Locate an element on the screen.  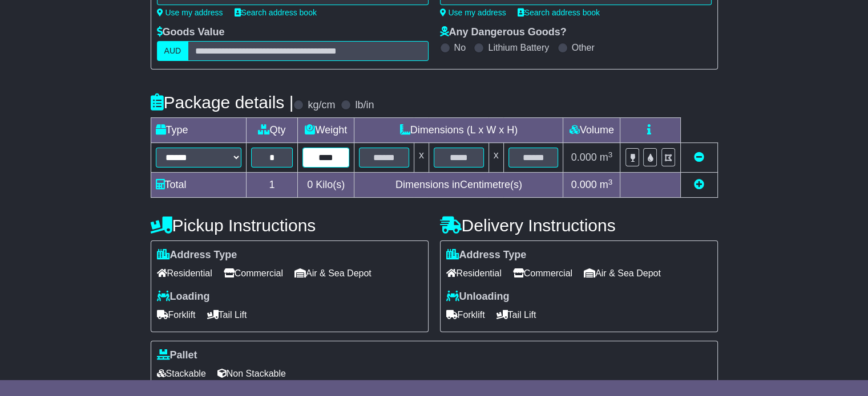
label: Goods Value is located at coordinates (191, 32).